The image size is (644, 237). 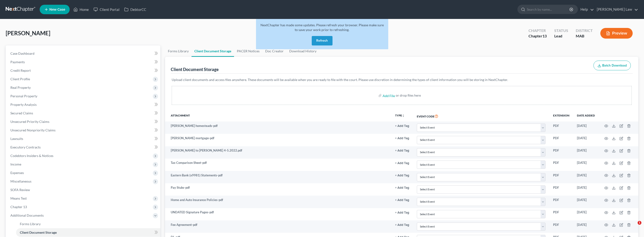 What do you see at coordinates (17, 173) in the screenshot?
I see `span: Expenses` at bounding box center [17, 173].